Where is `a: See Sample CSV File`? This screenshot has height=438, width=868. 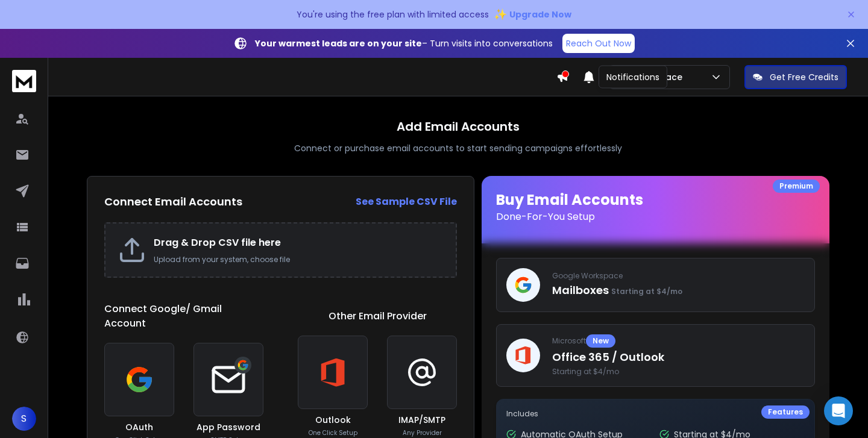
a: See Sample CSV File is located at coordinates (406, 202).